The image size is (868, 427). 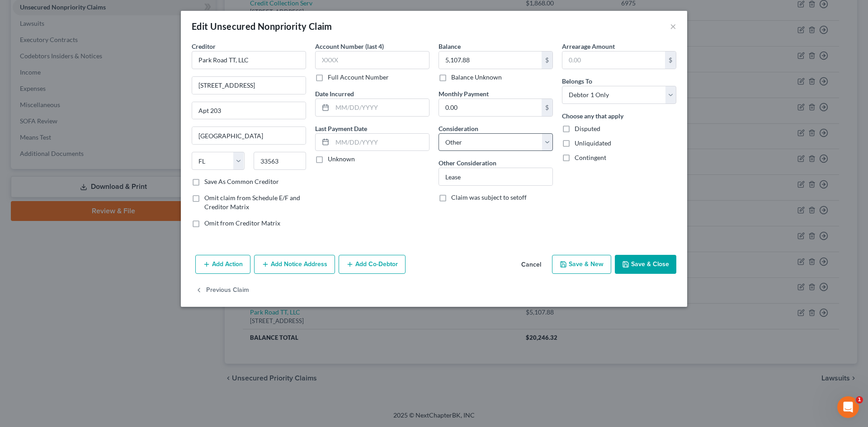 I want to click on span: Belongs To, so click(x=577, y=81).